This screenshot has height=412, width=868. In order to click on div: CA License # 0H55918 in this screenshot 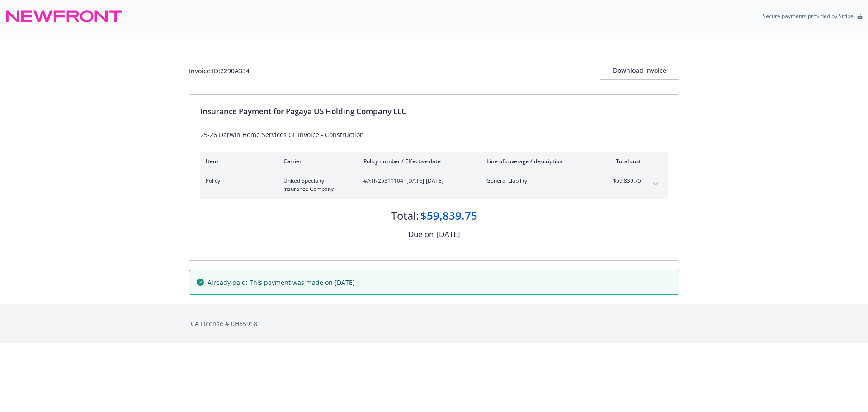, I will do `click(434, 323)`.